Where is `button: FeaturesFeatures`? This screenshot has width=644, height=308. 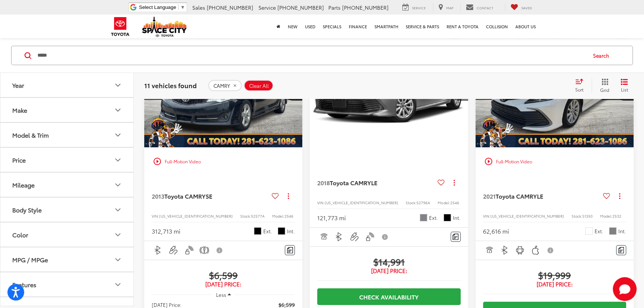 button: FeaturesFeatures is located at coordinates (67, 284).